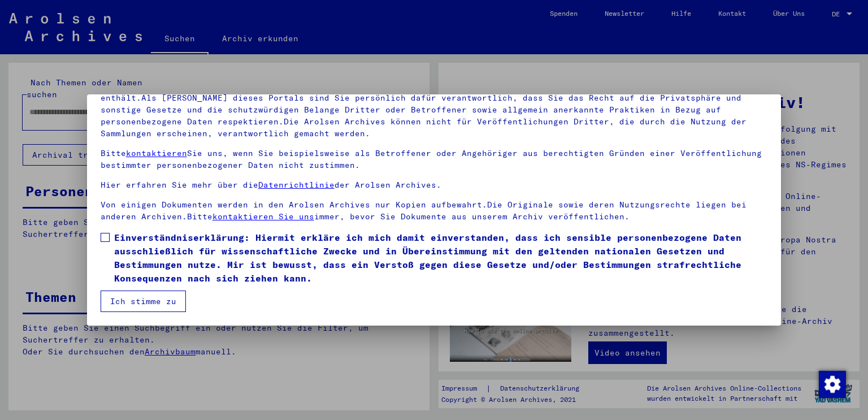 The height and width of the screenshot is (420, 868). I want to click on p: Von einigen Dokumenten werden in den Arolsen Archives nur Kopien aufbewahrt.Die Originale sowie d..., so click(434, 211).